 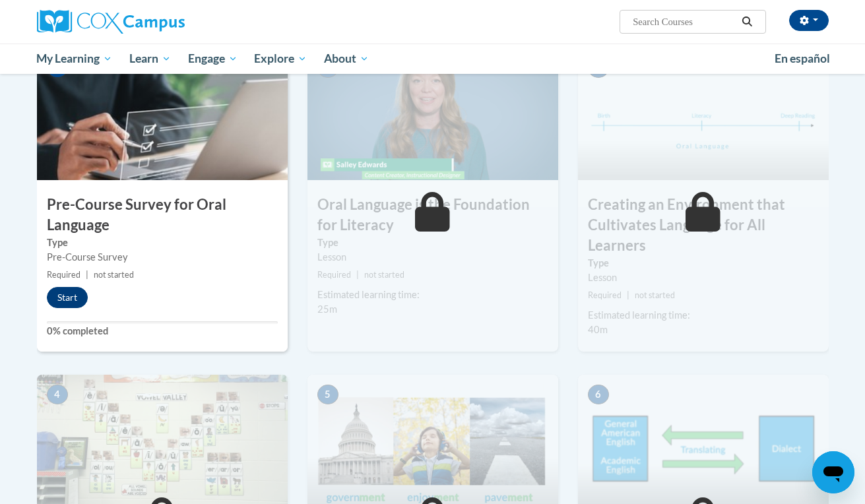 What do you see at coordinates (75, 59) in the screenshot?
I see `a: My Learning` at bounding box center [75, 59].